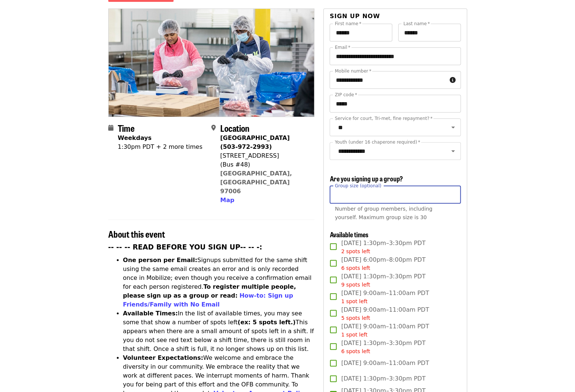 The width and height of the screenshot is (575, 392). I want to click on li: Signups submitted for the same shift using the same email creates an error and is only recorded o..., so click(218, 282).